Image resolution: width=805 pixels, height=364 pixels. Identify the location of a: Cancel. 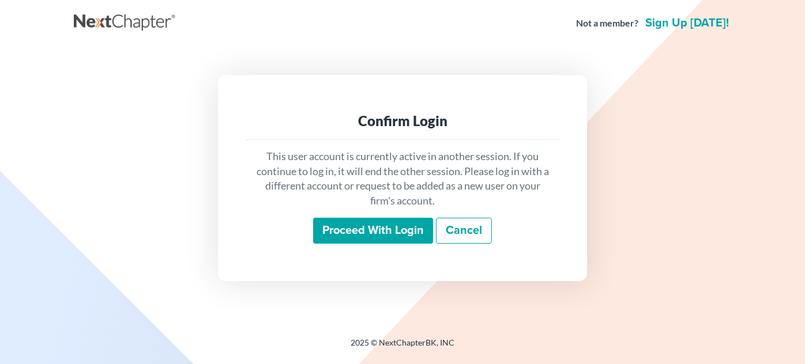
(464, 231).